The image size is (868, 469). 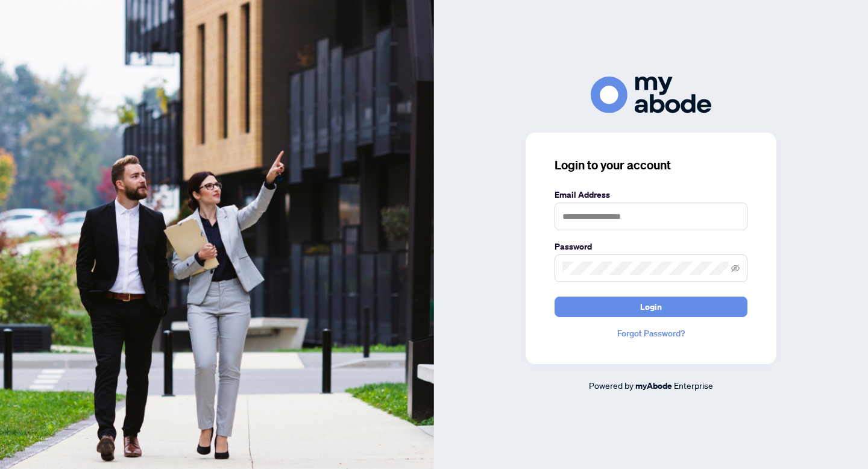 What do you see at coordinates (652, 307) in the screenshot?
I see `span: Login` at bounding box center [652, 307].